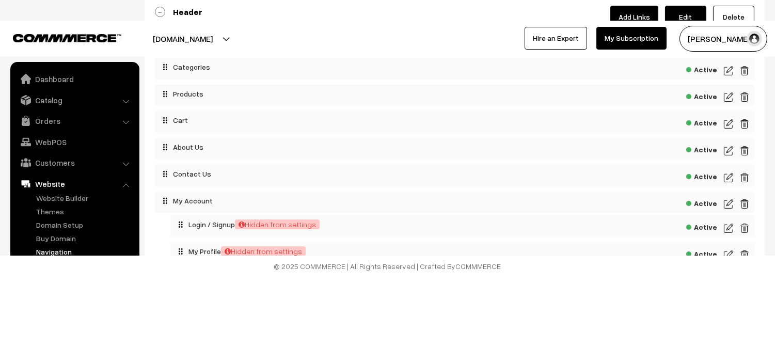 Image resolution: width=775 pixels, height=363 pixels. I want to click on a: Orders, so click(74, 121).